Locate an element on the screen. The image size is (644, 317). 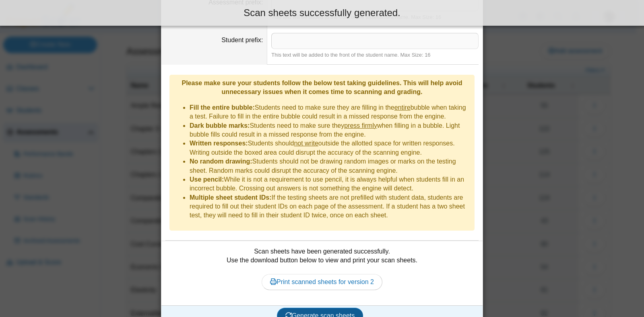
b: Use pencil: is located at coordinates (206, 179).